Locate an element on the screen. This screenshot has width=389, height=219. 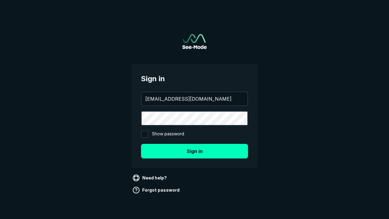
img: See-Mode Logo is located at coordinates (195, 41).